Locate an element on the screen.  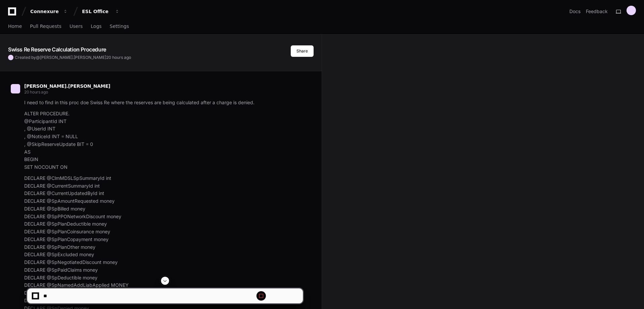
span: Logs is located at coordinates (96, 26).